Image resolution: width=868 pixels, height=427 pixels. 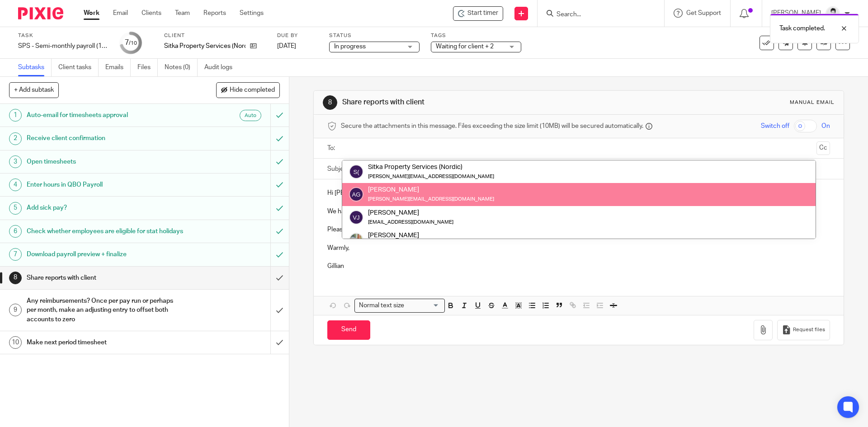 What do you see at coordinates (35, 67) in the screenshot?
I see `a: Subtasks` at bounding box center [35, 67].